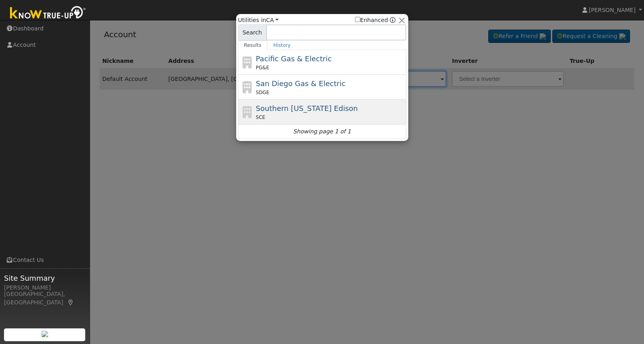 This screenshot has height=344, width=644. I want to click on span: Utilities in, so click(258, 20).